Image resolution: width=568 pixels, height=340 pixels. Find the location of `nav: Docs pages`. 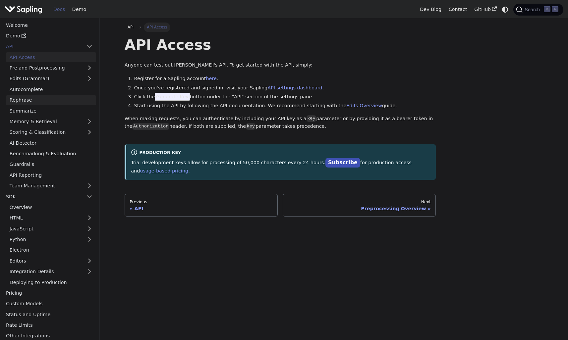

nav: Docs pages is located at coordinates (280, 205).